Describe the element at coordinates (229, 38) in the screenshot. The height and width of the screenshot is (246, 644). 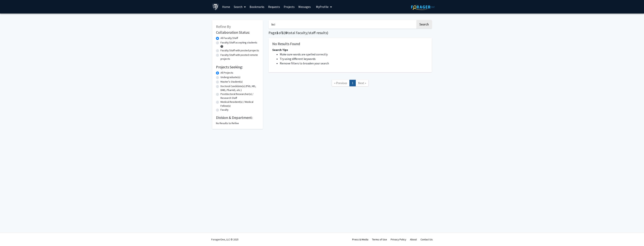
I see `label: All Faculty/Staff` at that location.